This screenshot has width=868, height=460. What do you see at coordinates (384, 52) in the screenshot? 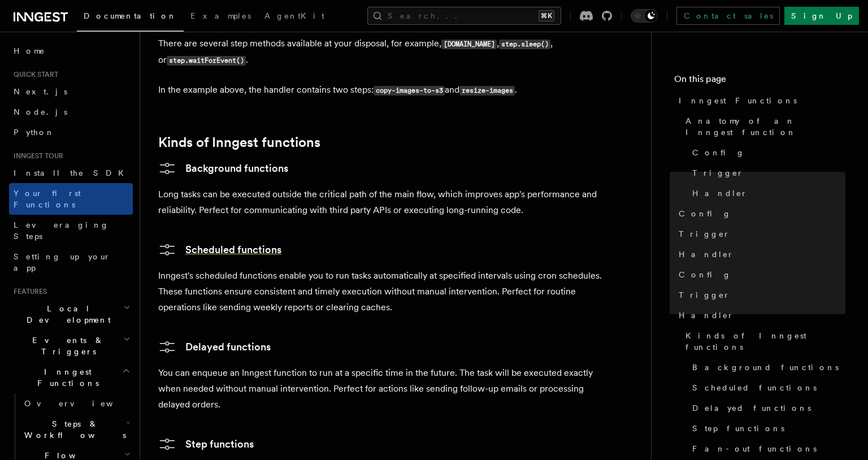
I see `p: There are several step methods available at your disposal, for example, , , or .` at bounding box center [384, 52].